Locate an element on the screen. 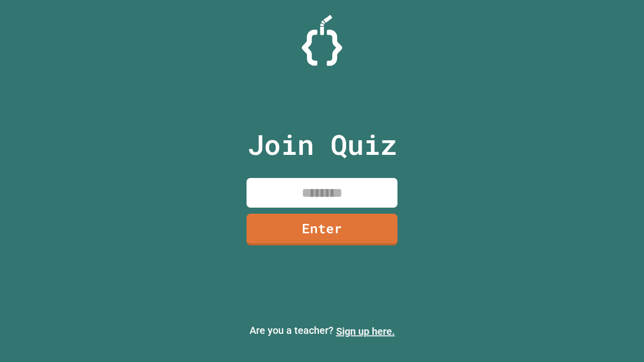 The width and height of the screenshot is (644, 362). a: Enter is located at coordinates (322, 230).